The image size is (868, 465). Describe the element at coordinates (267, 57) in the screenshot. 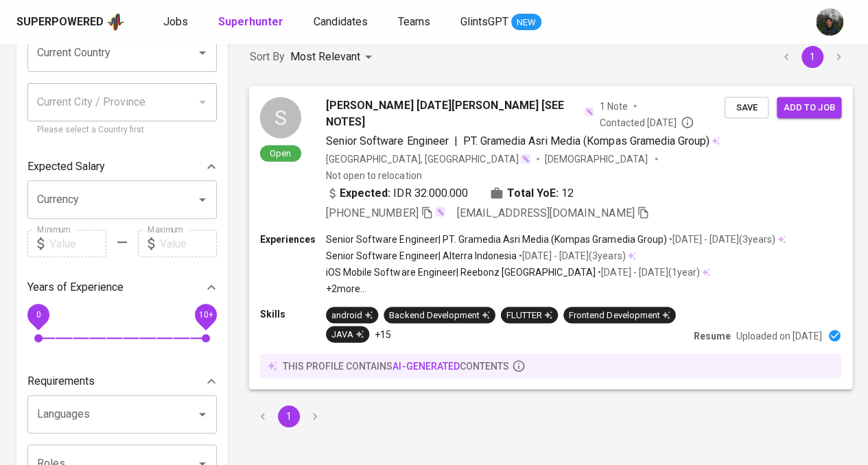

I see `p: Sort By` at that location.